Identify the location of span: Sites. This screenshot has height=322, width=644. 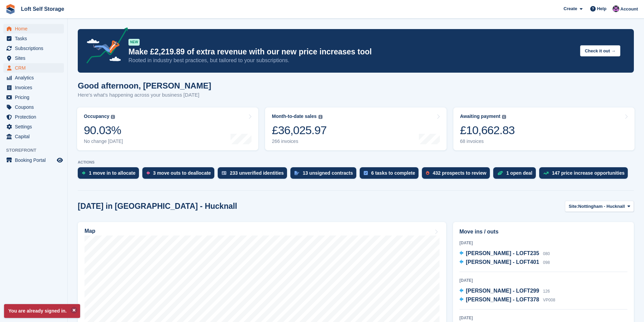
(36, 58).